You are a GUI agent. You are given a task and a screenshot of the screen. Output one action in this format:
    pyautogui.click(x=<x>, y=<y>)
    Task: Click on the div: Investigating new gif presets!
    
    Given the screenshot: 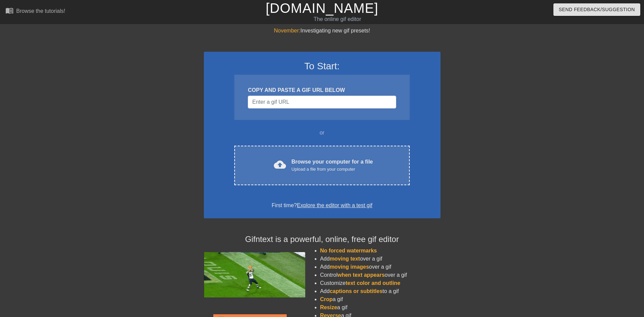 What is the action you would take?
    pyautogui.click(x=322, y=31)
    